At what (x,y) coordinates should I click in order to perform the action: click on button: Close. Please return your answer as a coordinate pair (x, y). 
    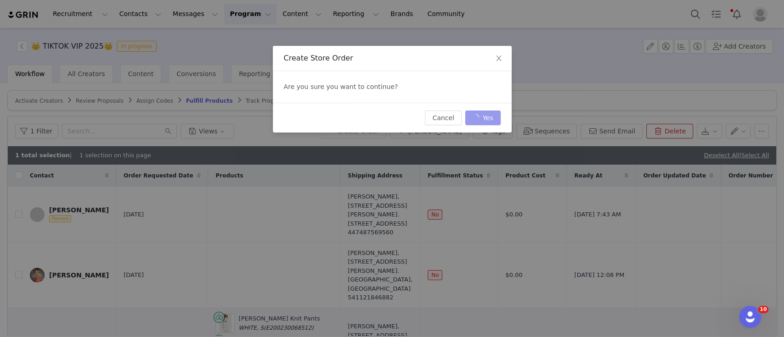
    Looking at the image, I should click on (499, 59).